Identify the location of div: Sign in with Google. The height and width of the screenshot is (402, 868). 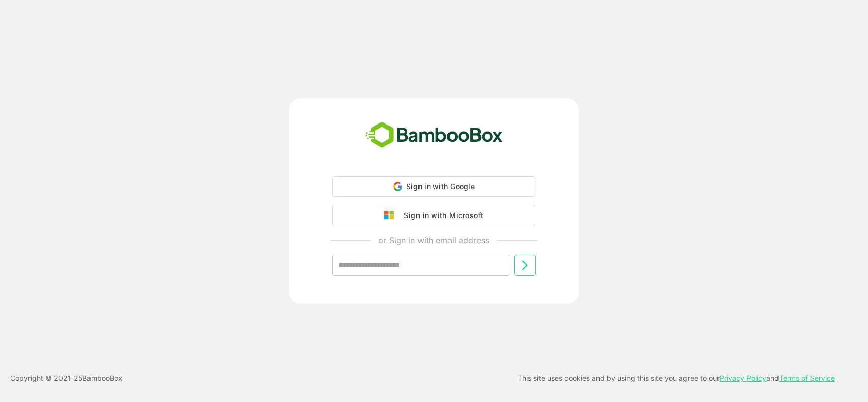
(434, 187).